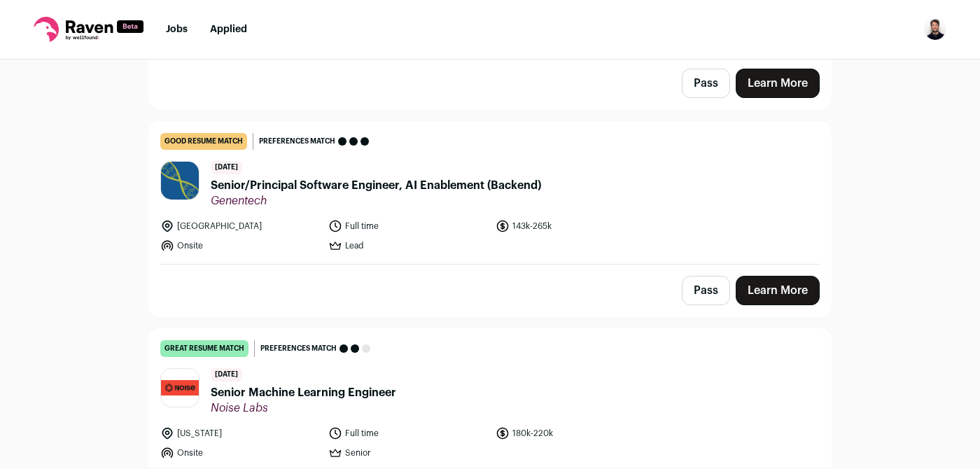  Describe the element at coordinates (575, 227) in the screenshot. I see `li: 143k-265k` at that location.